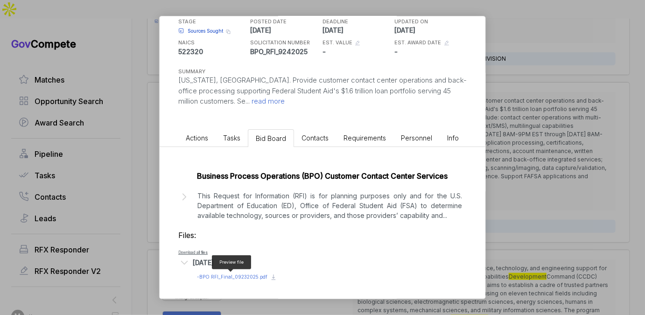 This screenshot has height=315, width=645. Describe the element at coordinates (213, 51) in the screenshot. I see `p: 522320` at that location.